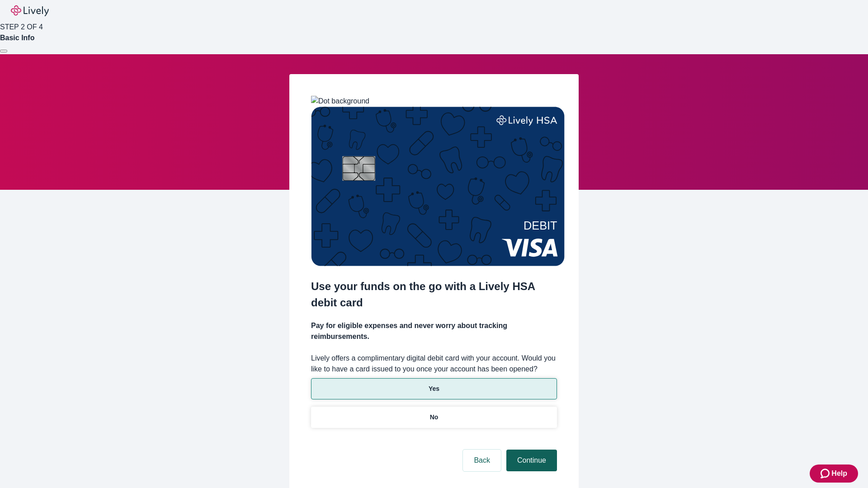 The height and width of the screenshot is (488, 868). What do you see at coordinates (30, 11) in the screenshot?
I see `img: Lively` at bounding box center [30, 11].